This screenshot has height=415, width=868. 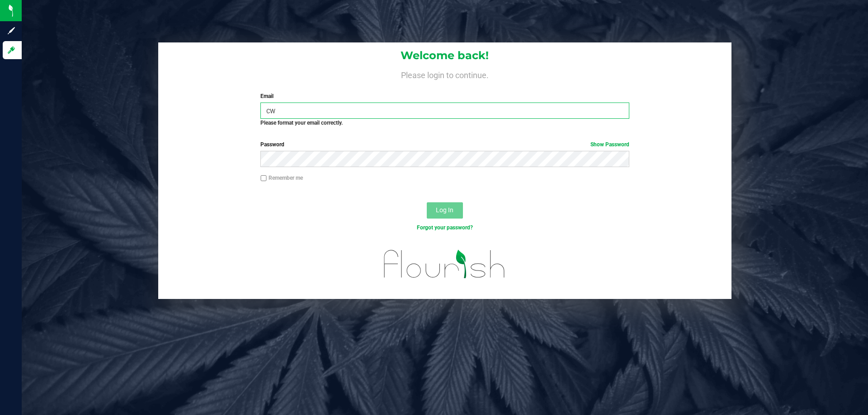 What do you see at coordinates (444, 96) in the screenshot?
I see `label: Email` at bounding box center [444, 96].